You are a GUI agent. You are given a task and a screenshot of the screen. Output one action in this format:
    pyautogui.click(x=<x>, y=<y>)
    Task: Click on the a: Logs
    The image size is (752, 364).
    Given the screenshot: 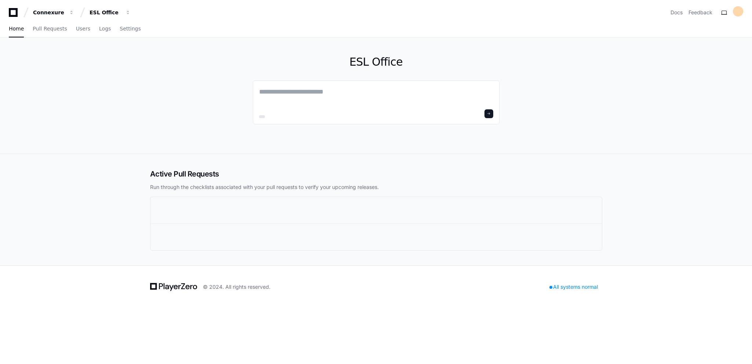 What is the action you would take?
    pyautogui.click(x=105, y=29)
    